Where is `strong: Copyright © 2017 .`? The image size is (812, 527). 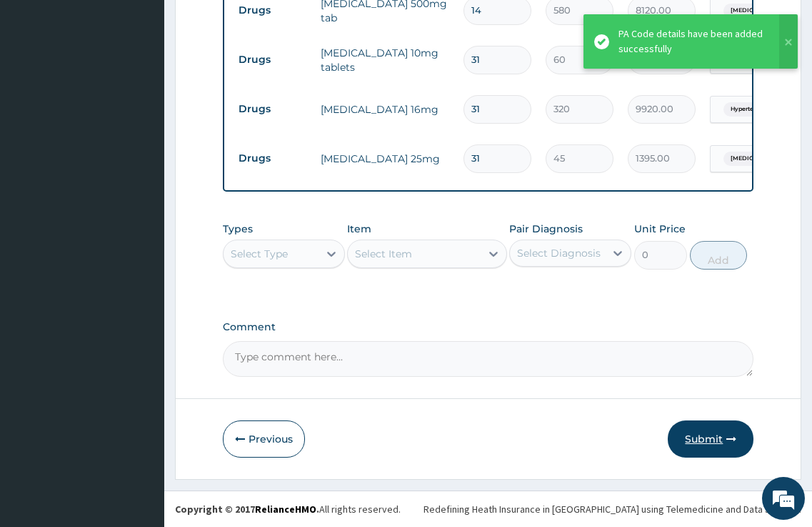 strong: Copyright © 2017 . is located at coordinates (247, 509).